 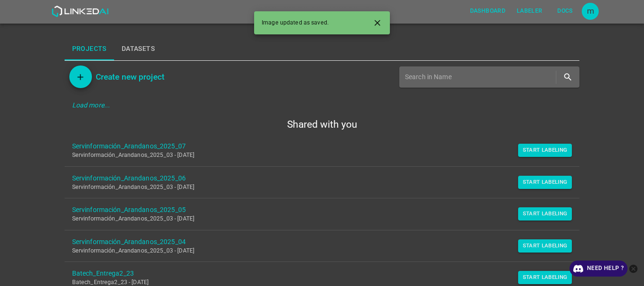 I want to click on button: Datasets, so click(x=138, y=49).